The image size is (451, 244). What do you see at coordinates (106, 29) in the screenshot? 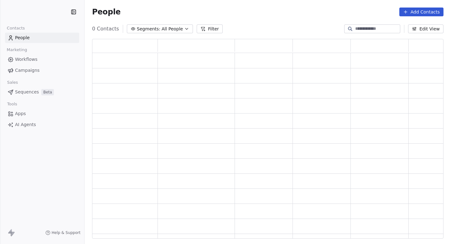
I see `span: 0 Contacts` at bounding box center [106, 29].